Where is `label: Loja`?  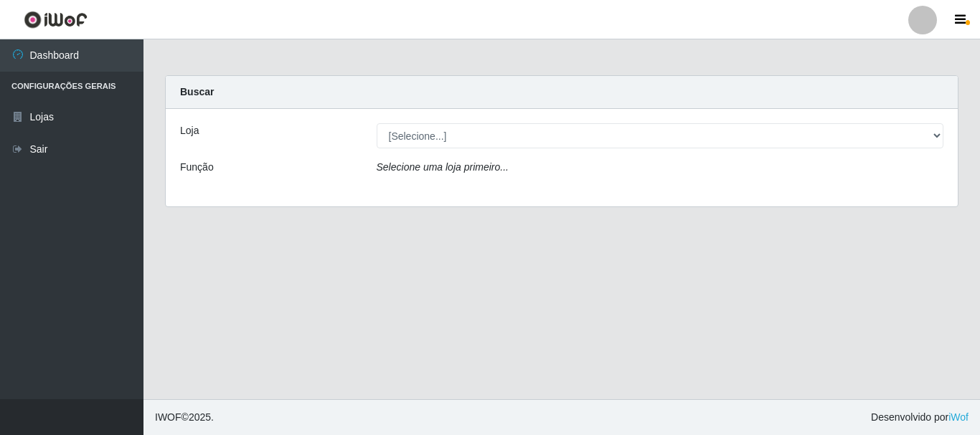 label: Loja is located at coordinates (190, 131).